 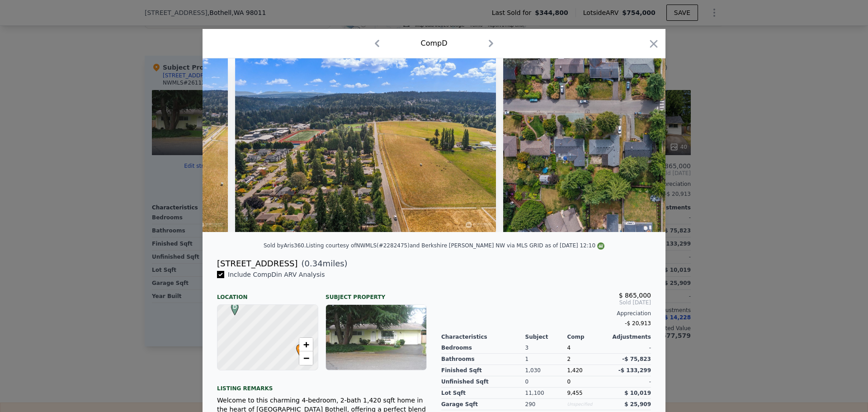 I want to click on div: Sold by Aris360 ., so click(x=285, y=246).